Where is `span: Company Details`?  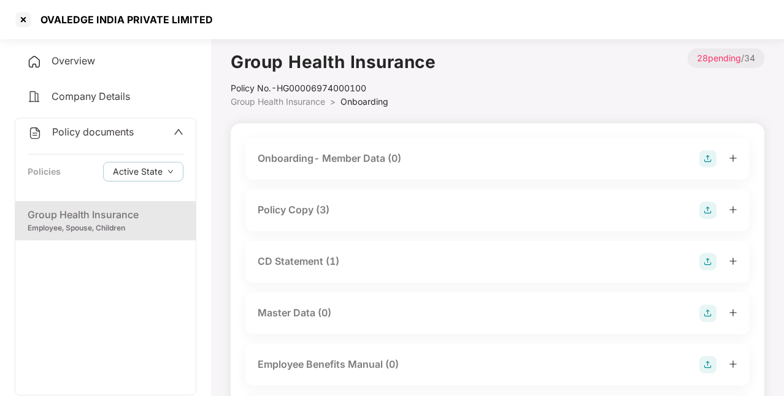
span: Company Details is located at coordinates (91, 96).